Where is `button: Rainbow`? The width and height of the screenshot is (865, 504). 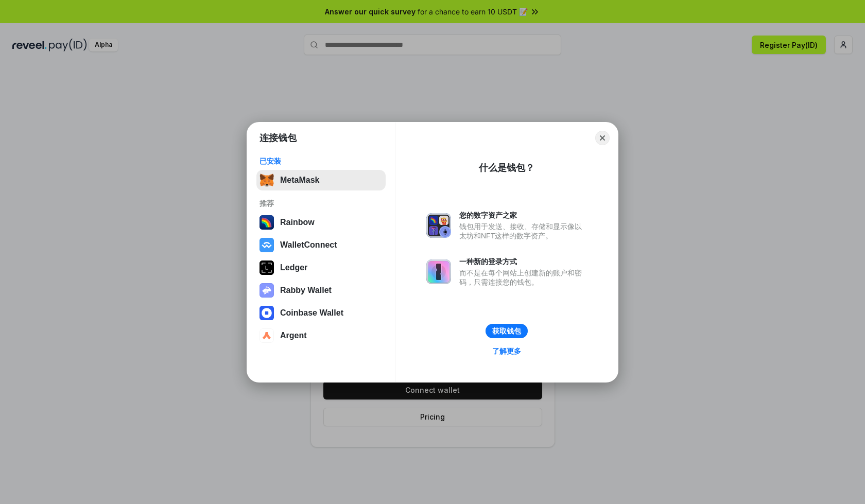 button: Rainbow is located at coordinates (321, 222).